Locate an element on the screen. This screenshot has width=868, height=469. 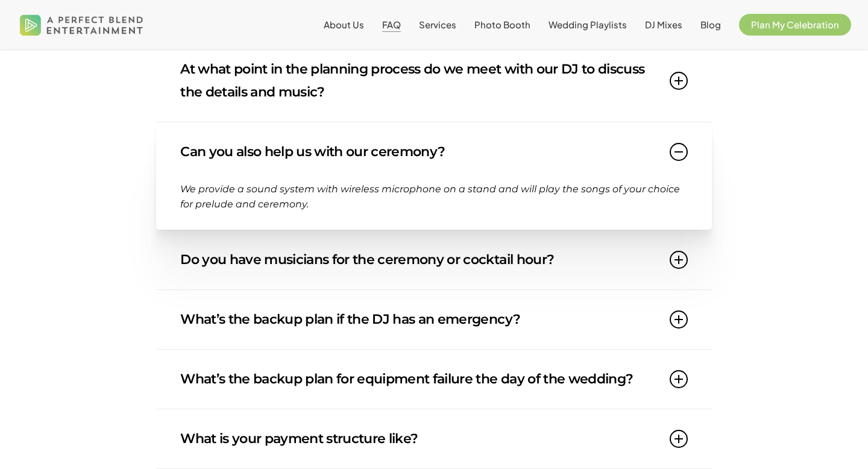
span: Services is located at coordinates (437, 24).